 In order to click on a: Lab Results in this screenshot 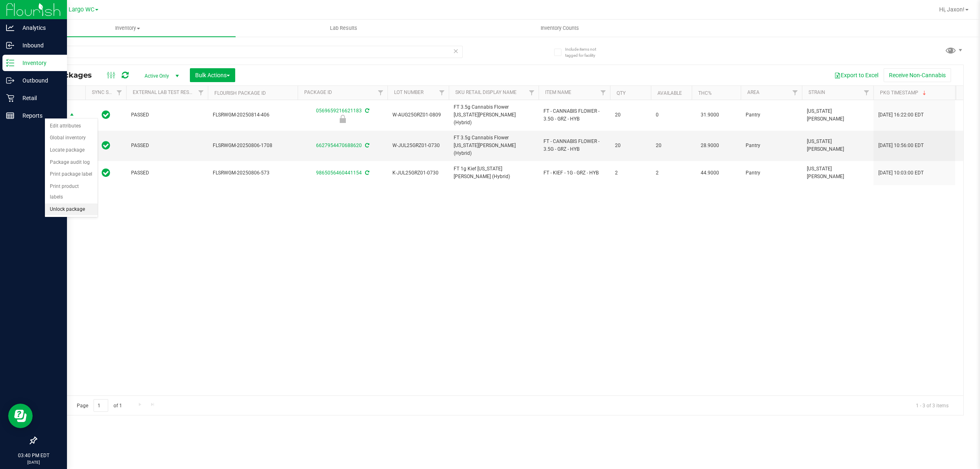, I will do `click(343, 28)`.